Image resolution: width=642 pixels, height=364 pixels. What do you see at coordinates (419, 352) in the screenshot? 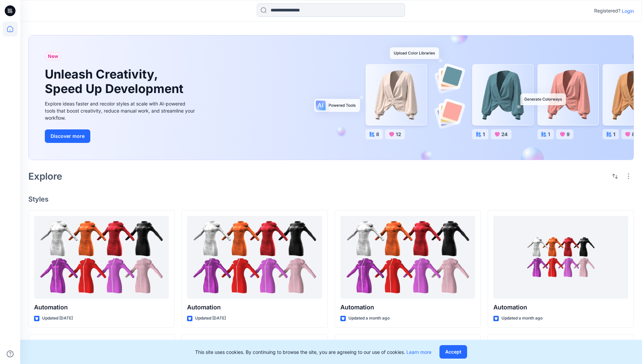
I see `a: Learn more` at bounding box center [419, 352].